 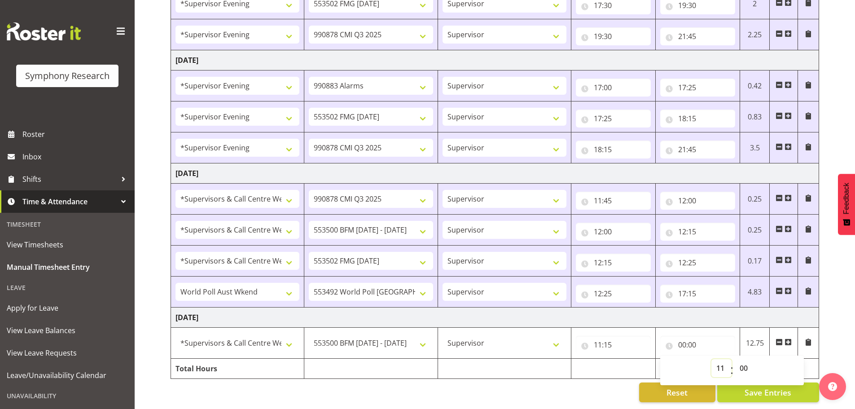 I want to click on td: 12.75, so click(x=754, y=343).